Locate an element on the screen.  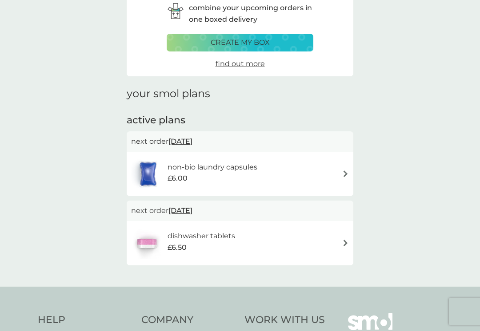
h6: dishwasher tablets is located at coordinates (201, 236).